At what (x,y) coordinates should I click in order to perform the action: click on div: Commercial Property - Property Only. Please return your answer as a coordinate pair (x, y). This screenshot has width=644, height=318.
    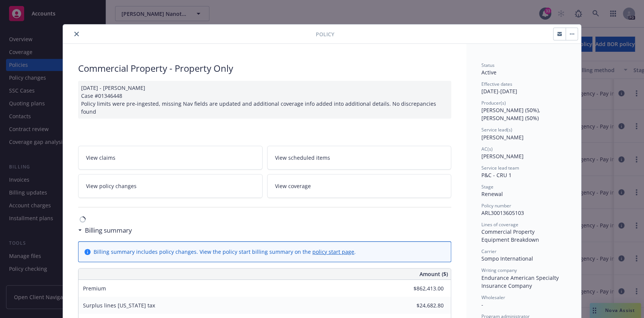
    Looking at the image, I should click on (264, 68).